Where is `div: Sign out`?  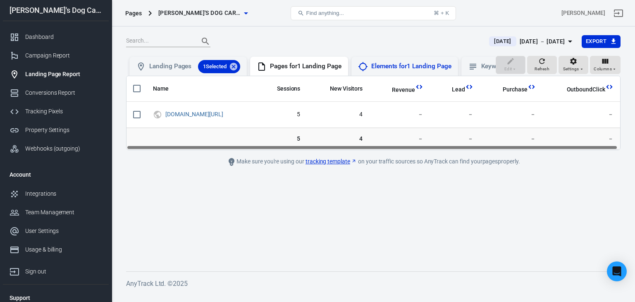 div: Sign out is located at coordinates (64, 271).